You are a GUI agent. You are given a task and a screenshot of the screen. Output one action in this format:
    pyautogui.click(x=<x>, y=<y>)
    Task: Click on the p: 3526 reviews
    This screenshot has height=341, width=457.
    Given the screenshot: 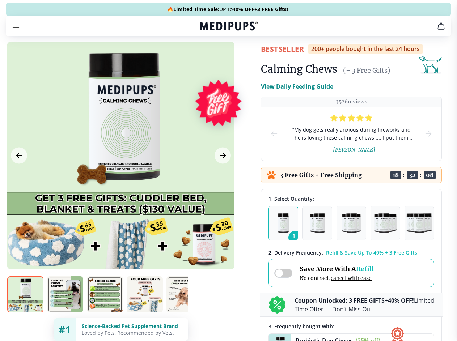 What is the action you would take?
    pyautogui.click(x=351, y=102)
    